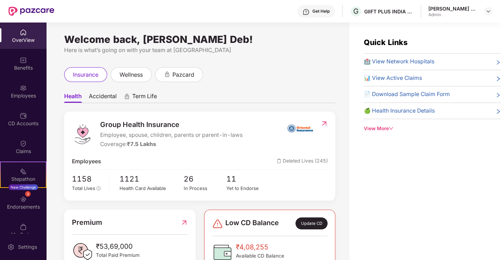  What do you see at coordinates (171, 144) in the screenshot?
I see `div: Coverage:` at bounding box center [171, 144].